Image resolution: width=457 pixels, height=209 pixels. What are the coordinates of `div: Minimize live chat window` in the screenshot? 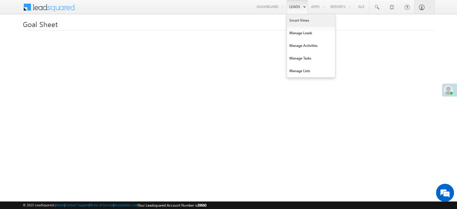 It's located at (106, 10).